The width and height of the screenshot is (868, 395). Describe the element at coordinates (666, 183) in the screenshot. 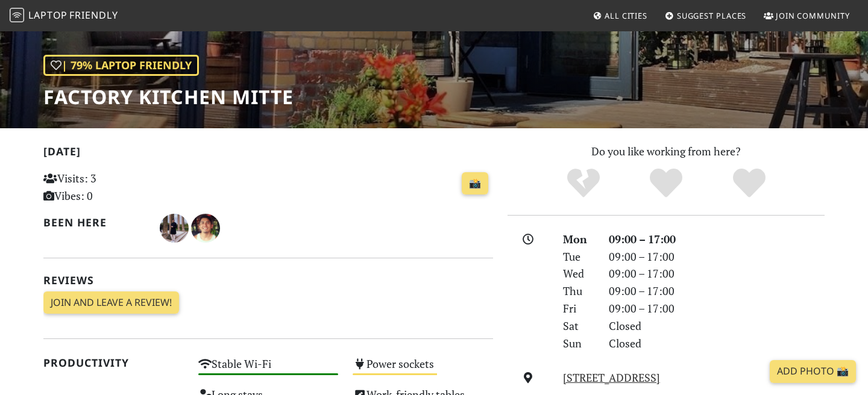

I see `div: Yes` at that location.